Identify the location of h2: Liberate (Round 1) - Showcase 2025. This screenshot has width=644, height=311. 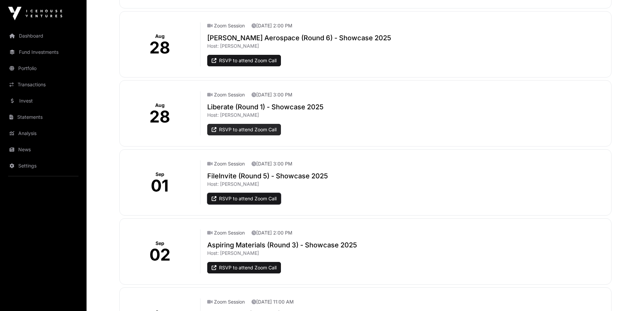
(406, 107).